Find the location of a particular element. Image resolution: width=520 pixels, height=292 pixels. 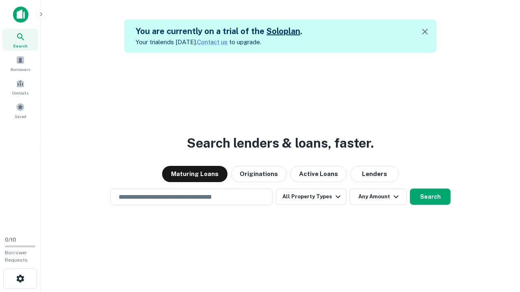

span: Borrowers is located at coordinates (20, 69).